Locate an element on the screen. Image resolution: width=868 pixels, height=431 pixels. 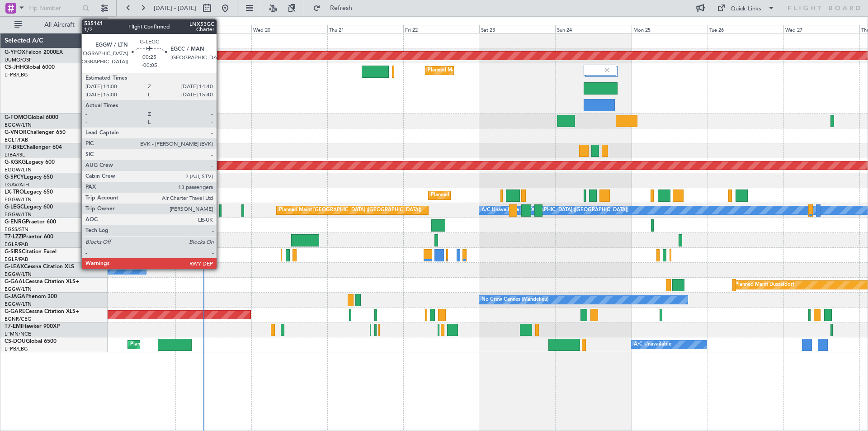
span: G-LEGC is located at coordinates (14, 207).